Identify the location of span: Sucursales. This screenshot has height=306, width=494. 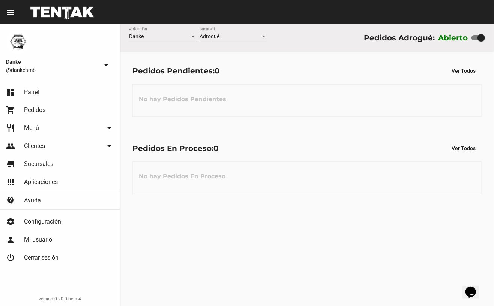
(39, 164).